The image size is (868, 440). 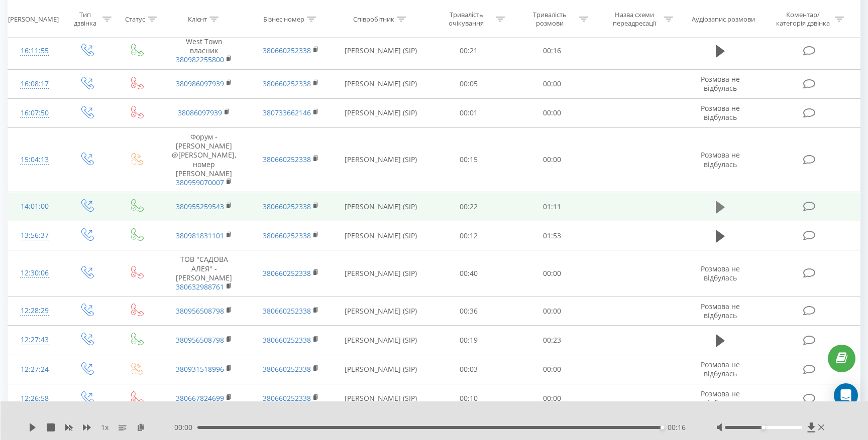 What do you see at coordinates (803, 19) in the screenshot?
I see `div: Коментар/категорія дзвінка` at bounding box center [803, 19].